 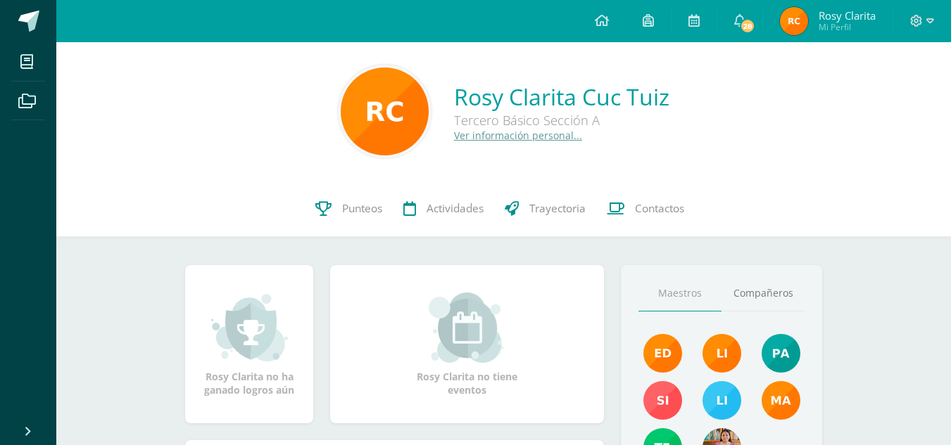 What do you see at coordinates (348, 209) in the screenshot?
I see `a: Punteos` at bounding box center [348, 209].